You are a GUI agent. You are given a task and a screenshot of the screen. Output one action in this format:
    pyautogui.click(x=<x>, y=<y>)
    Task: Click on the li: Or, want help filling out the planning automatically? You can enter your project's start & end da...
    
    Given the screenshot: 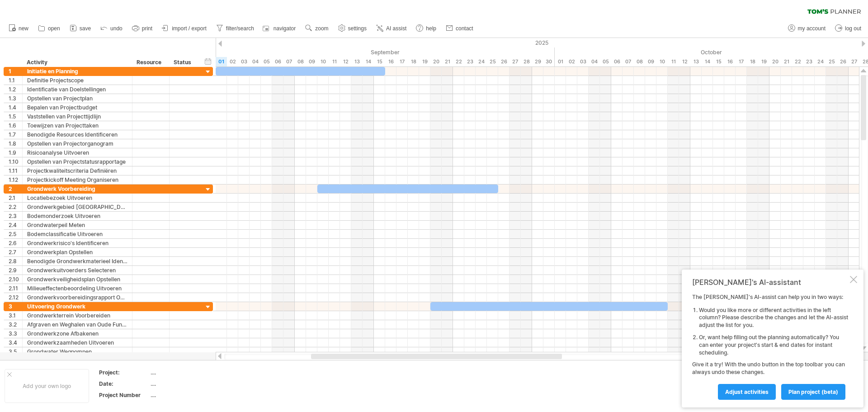 What is the action you would take?
    pyautogui.click(x=774, y=345)
    